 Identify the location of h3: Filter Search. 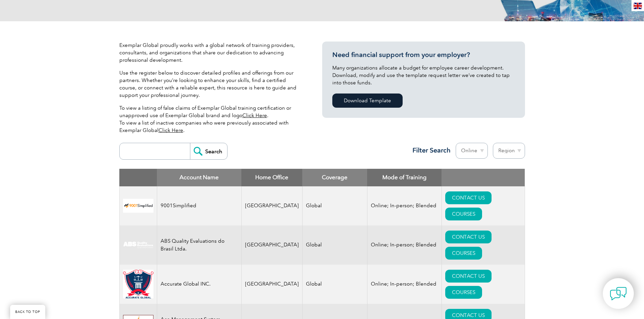
(429, 150).